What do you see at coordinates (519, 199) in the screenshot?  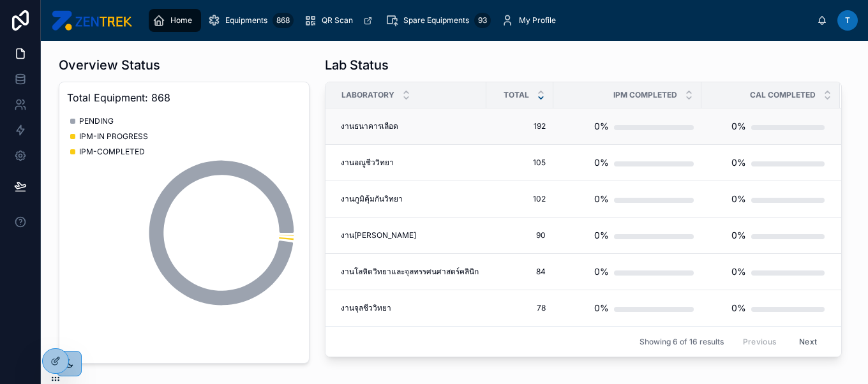 I see `a: 102` at bounding box center [519, 199].